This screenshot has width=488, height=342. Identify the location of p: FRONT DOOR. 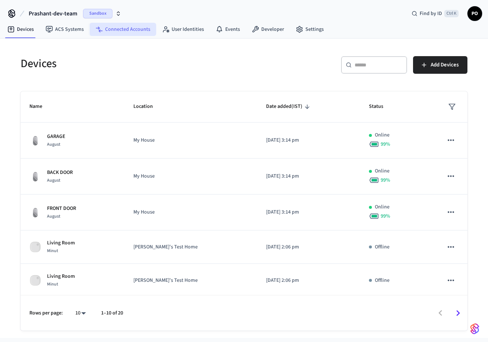
(61, 209).